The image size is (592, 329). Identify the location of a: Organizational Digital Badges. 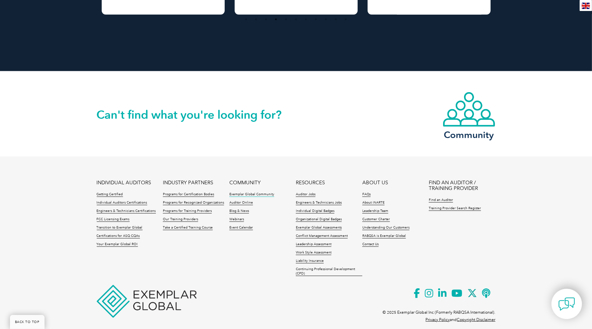
(319, 219).